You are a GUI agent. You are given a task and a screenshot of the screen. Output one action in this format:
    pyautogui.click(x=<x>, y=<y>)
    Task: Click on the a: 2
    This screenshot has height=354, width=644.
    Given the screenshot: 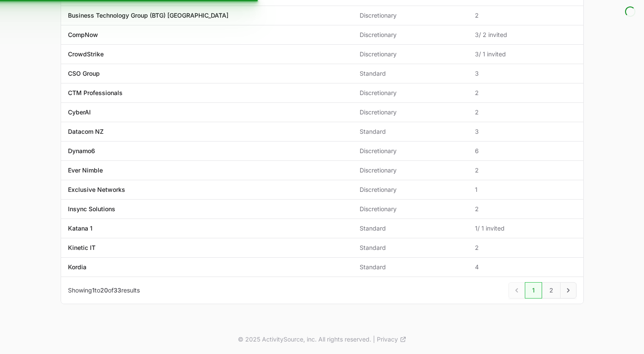 What is the action you would take?
    pyautogui.click(x=551, y=290)
    